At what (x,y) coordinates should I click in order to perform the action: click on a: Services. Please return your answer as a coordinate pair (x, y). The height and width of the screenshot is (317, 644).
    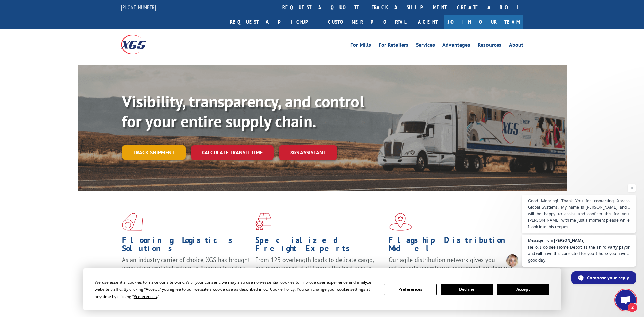
    Looking at the image, I should click on (425, 46).